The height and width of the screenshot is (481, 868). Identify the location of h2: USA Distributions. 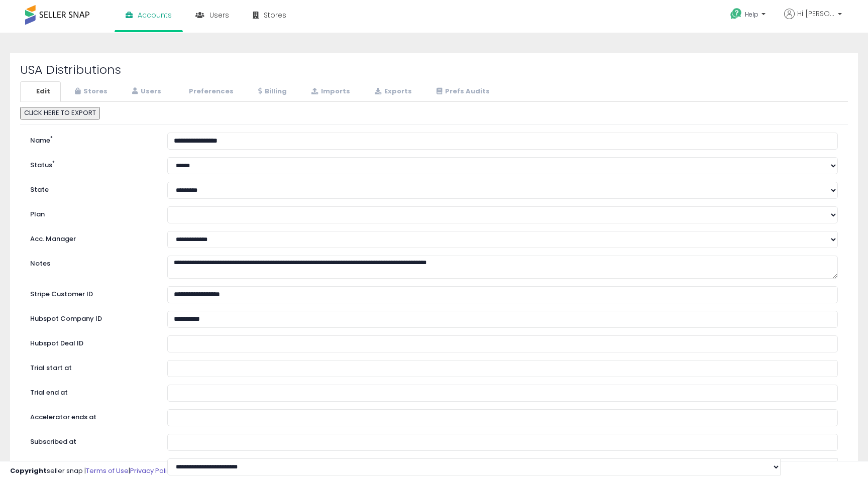
(434, 70).